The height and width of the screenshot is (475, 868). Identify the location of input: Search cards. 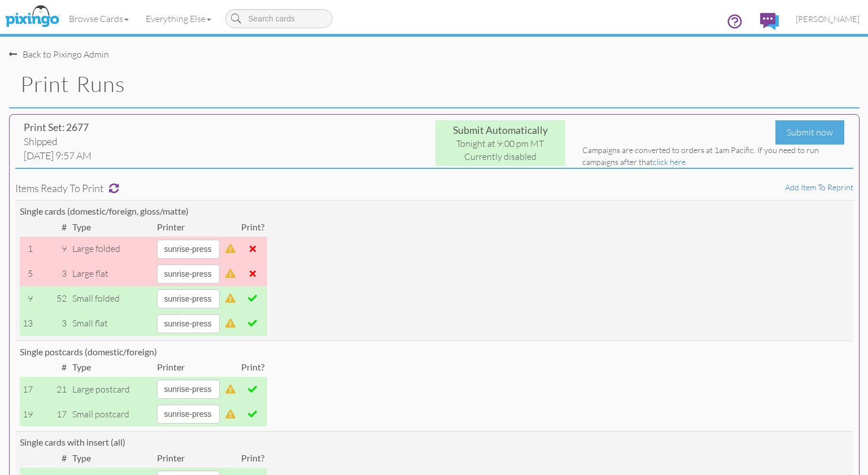
(279, 19).